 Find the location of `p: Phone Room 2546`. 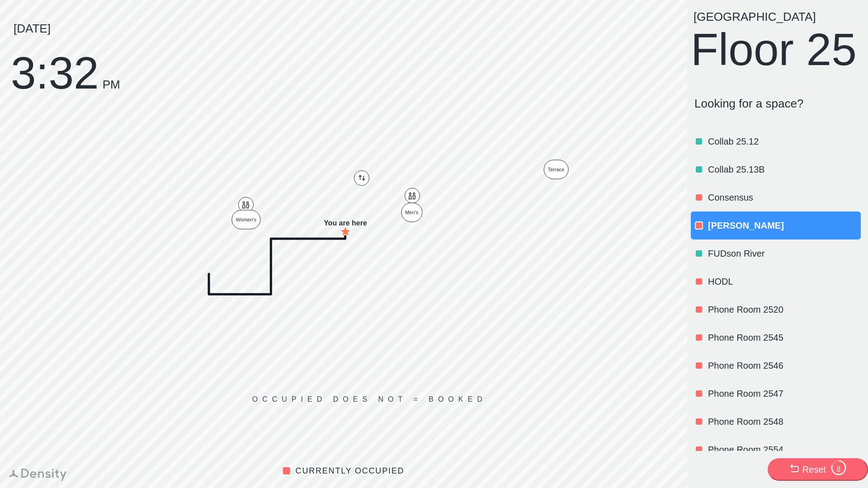

p: Phone Room 2546 is located at coordinates (783, 366).